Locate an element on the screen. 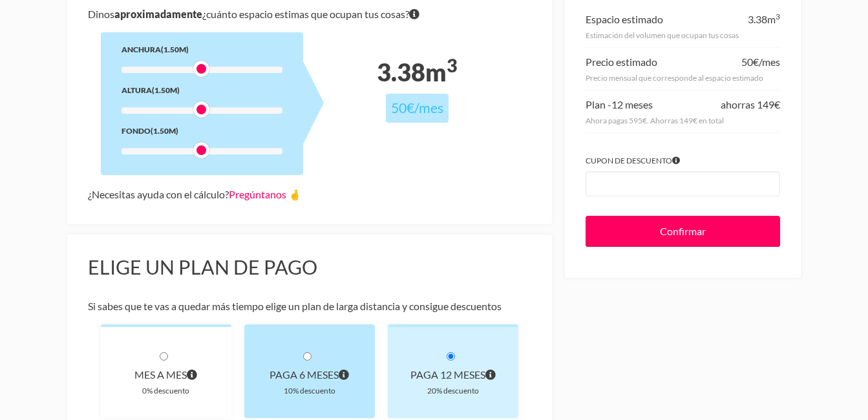 This screenshot has height=420, width=868. a: Pregúntanos 🤞 is located at coordinates (265, 193).